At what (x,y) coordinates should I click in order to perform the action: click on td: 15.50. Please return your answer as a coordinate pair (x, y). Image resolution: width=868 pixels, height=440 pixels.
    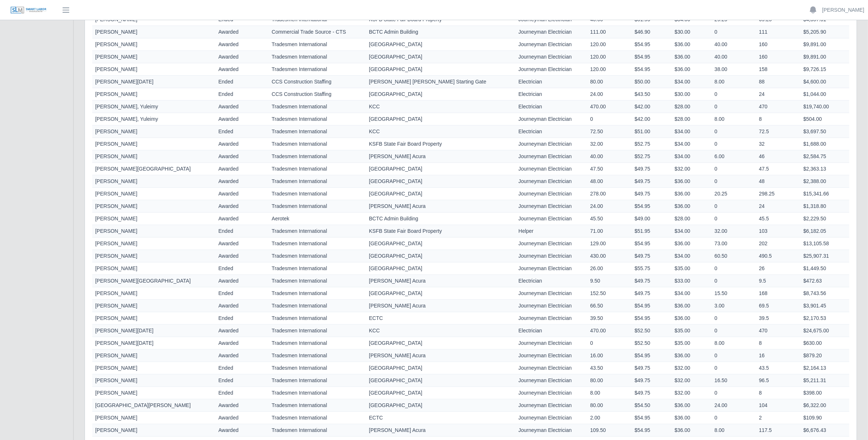
    Looking at the image, I should click on (734, 294).